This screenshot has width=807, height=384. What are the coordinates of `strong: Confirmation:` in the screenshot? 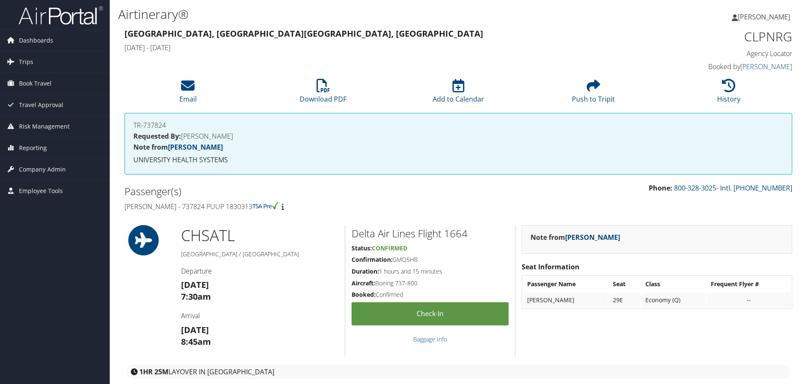 It's located at (372, 259).